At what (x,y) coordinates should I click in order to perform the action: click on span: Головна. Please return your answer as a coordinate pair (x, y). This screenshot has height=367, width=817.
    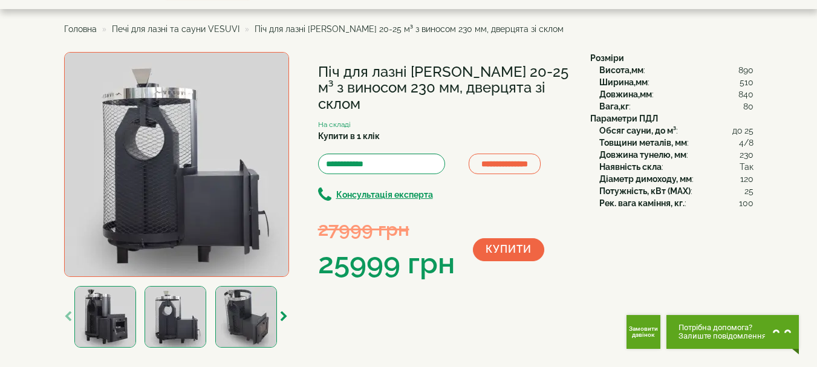
    Looking at the image, I should click on (80, 29).